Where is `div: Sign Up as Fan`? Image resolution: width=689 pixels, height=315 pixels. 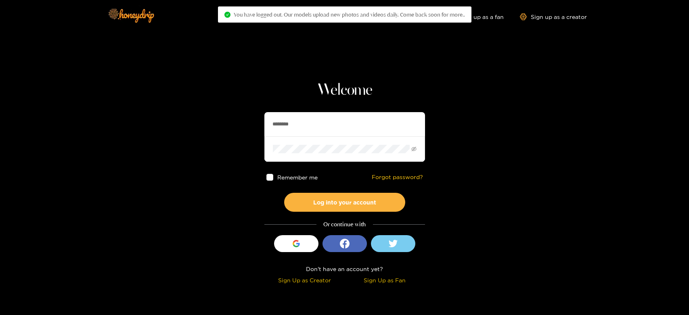
div: Sign Up as Fan is located at coordinates (384, 280).